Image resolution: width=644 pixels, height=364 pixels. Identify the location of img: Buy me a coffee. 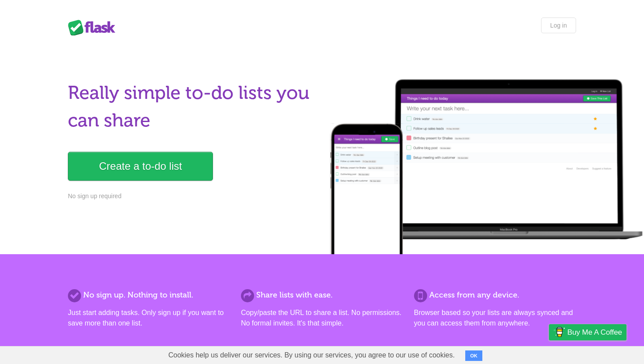
(559, 332).